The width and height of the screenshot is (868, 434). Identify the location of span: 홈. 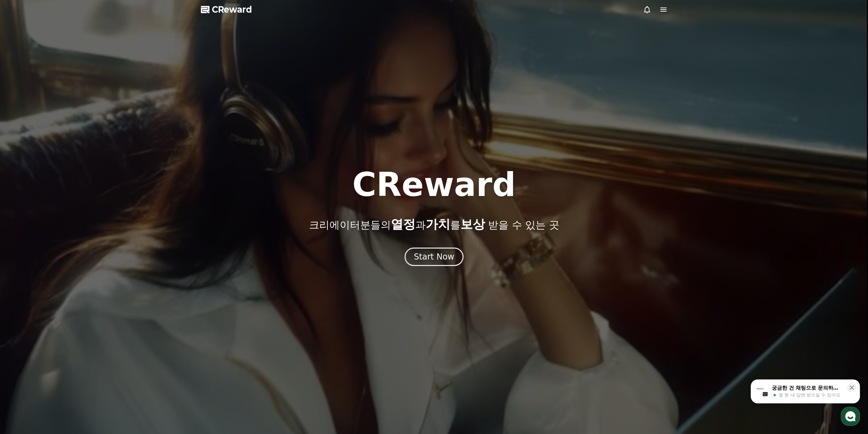
(23, 229).